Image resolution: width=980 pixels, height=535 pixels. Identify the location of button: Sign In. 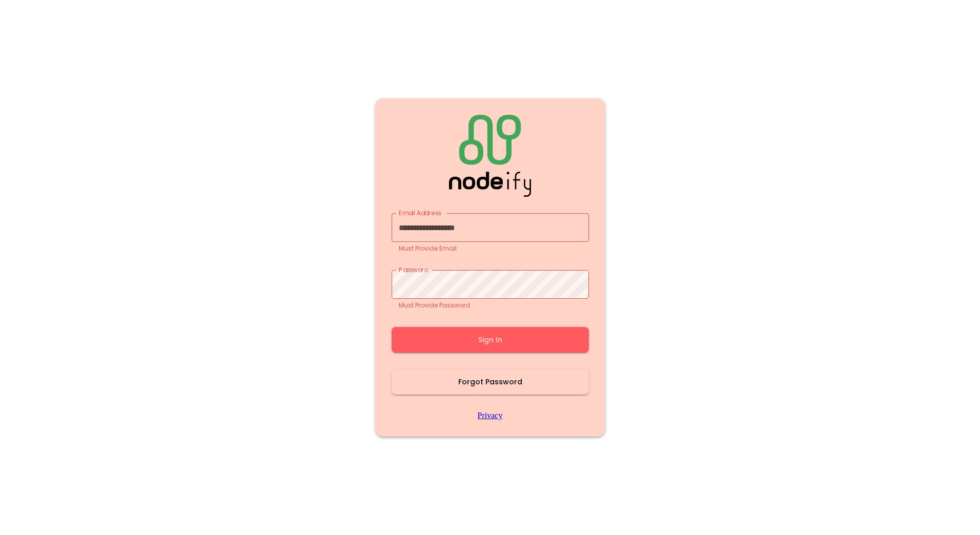
(490, 340).